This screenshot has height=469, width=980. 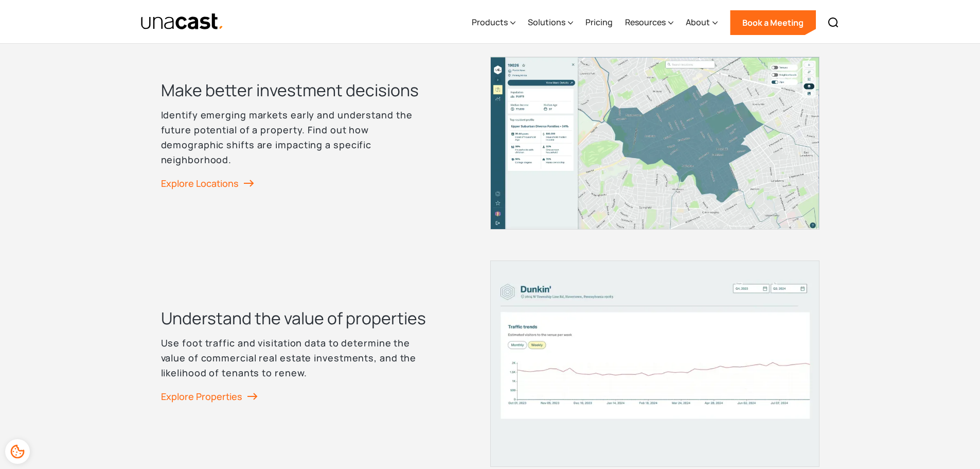 I want to click on h3: Make better investment decisions, so click(x=290, y=90).